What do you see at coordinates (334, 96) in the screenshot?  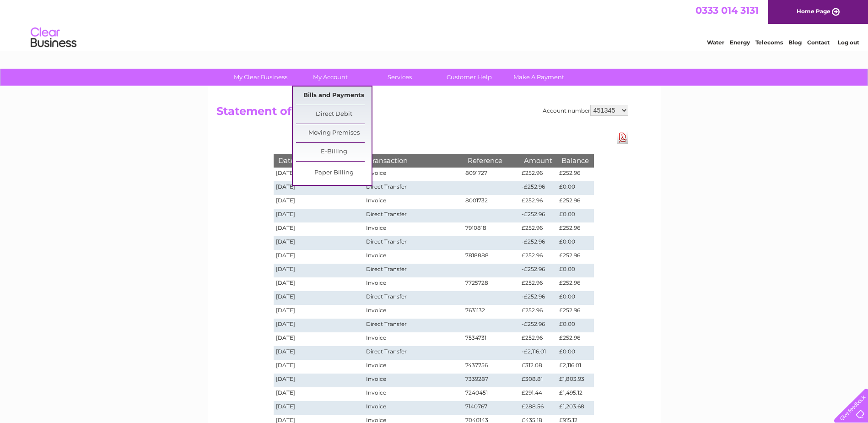 I see `a: Bills and Payments` at bounding box center [334, 96].